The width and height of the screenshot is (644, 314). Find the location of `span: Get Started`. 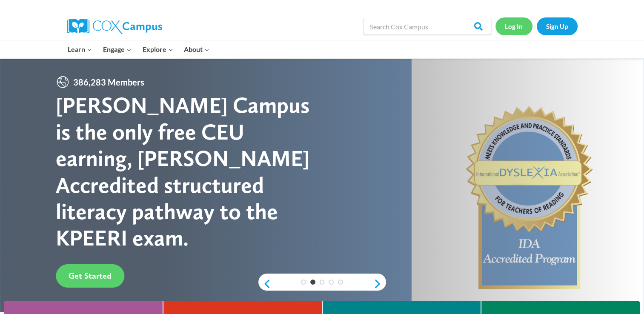

span: Get Started is located at coordinates (90, 276).